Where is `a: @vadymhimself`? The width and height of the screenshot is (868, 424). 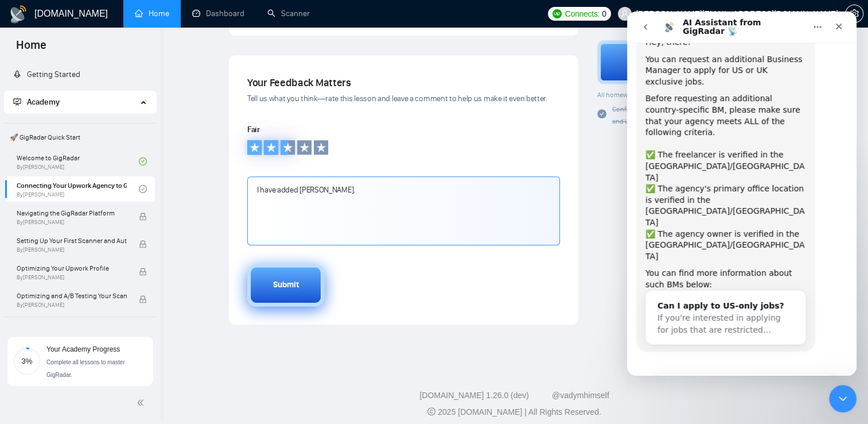
a: @vadymhimself is located at coordinates (580, 395).